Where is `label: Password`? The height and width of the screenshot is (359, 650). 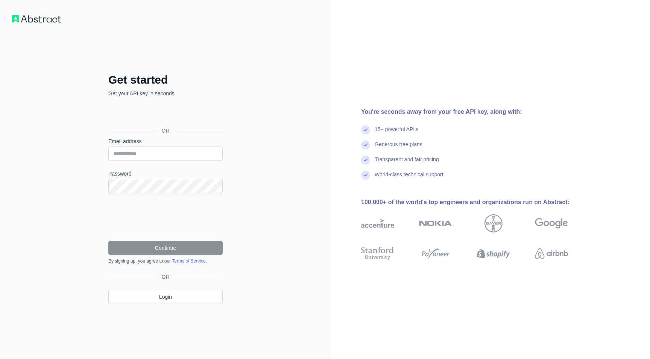
label: Password is located at coordinates (166, 174).